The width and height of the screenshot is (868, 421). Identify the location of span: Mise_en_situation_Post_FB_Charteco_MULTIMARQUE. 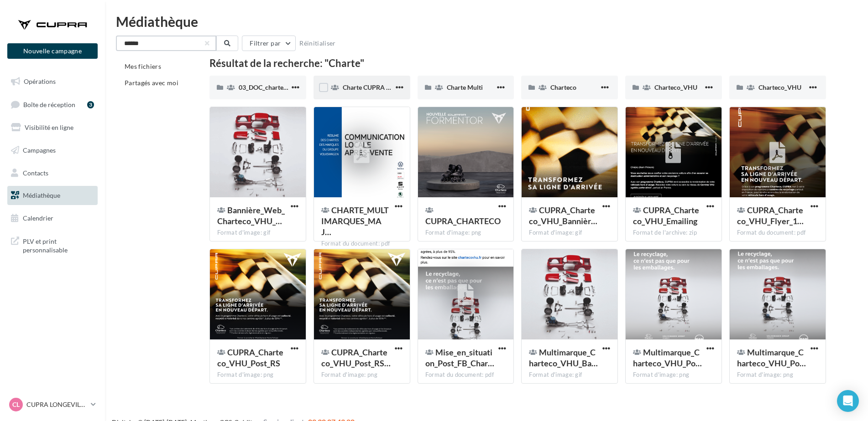
(460, 358).